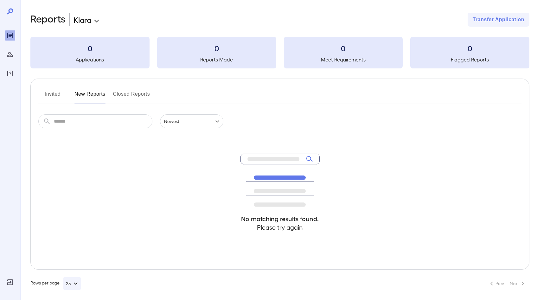  I want to click on div: FAQ, so click(10, 73).